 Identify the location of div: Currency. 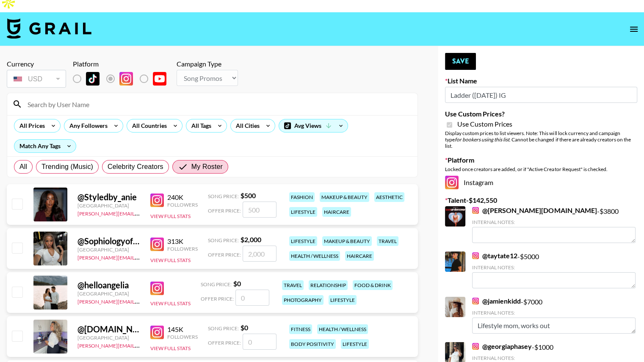
(36, 64).